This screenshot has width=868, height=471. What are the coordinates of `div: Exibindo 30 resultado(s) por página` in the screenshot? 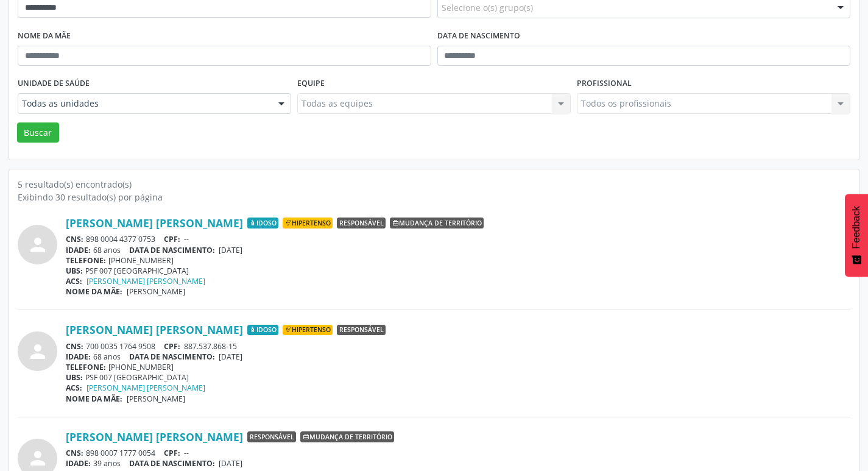 It's located at (434, 197).